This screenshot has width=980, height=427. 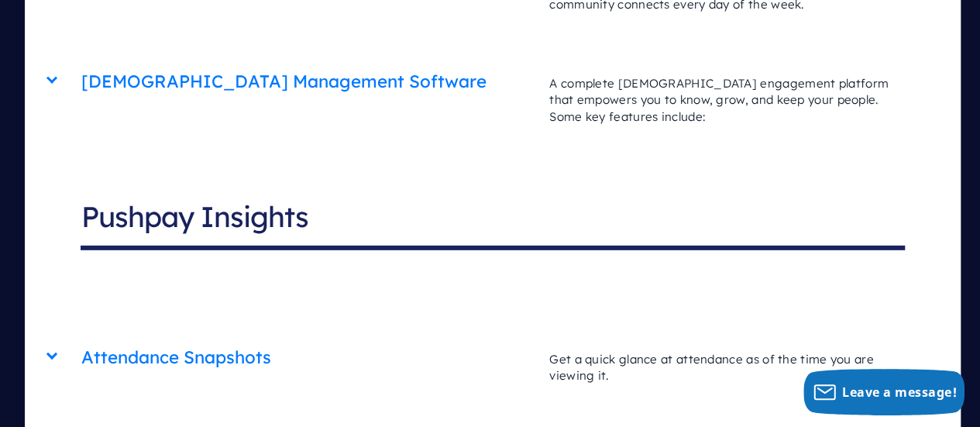 What do you see at coordinates (307, 357) in the screenshot?
I see `h2: Attendance Snapshots` at bounding box center [307, 357].